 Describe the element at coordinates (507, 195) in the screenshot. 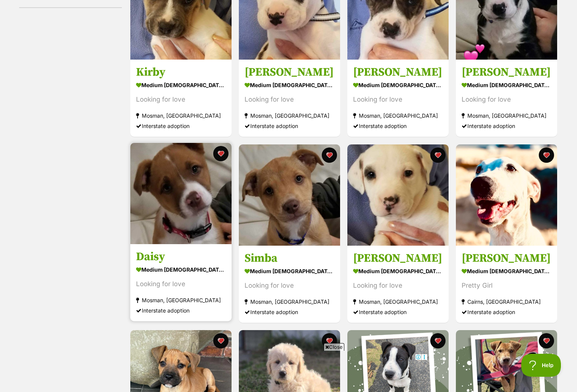

I see `img: Alexis` at that location.